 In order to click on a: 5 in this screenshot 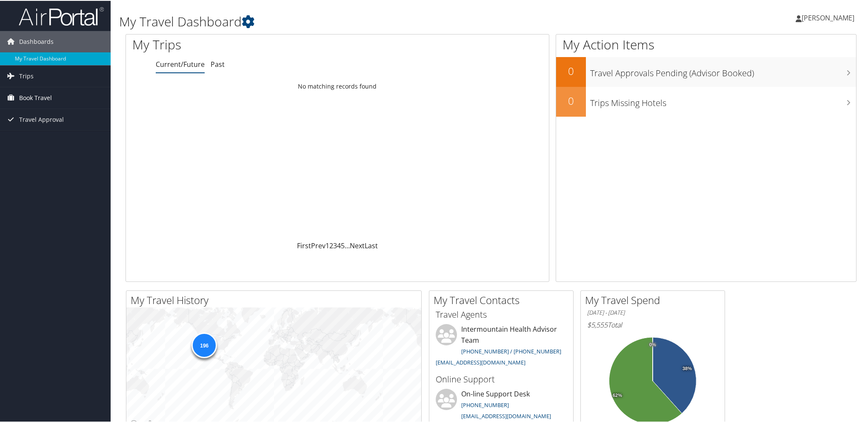, I will do `click(342, 245)`.